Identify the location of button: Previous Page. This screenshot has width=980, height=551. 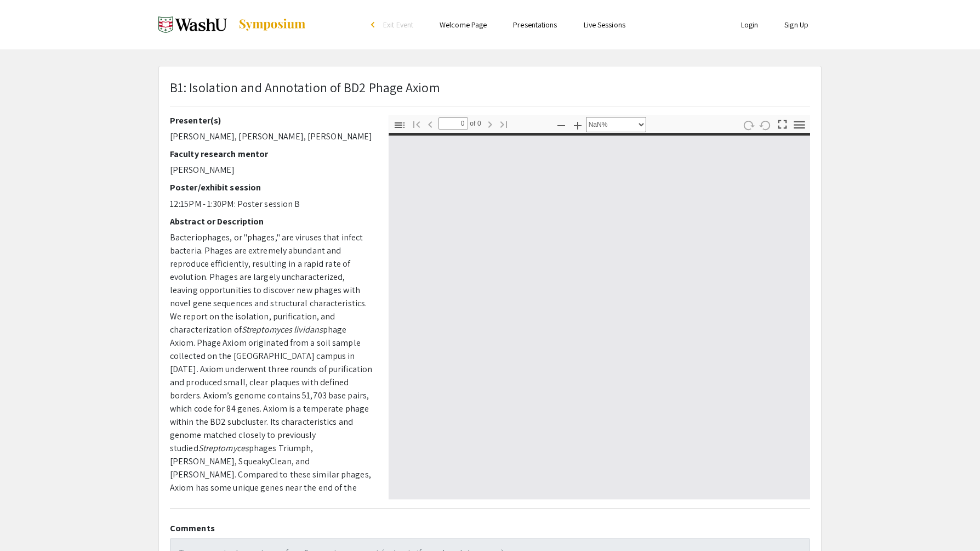
(430, 123).